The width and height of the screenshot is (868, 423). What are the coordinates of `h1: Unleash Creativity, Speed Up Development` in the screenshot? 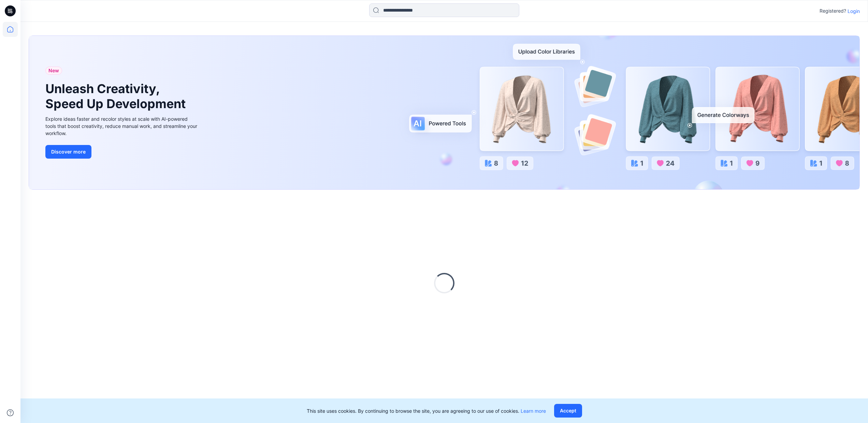 It's located at (117, 96).